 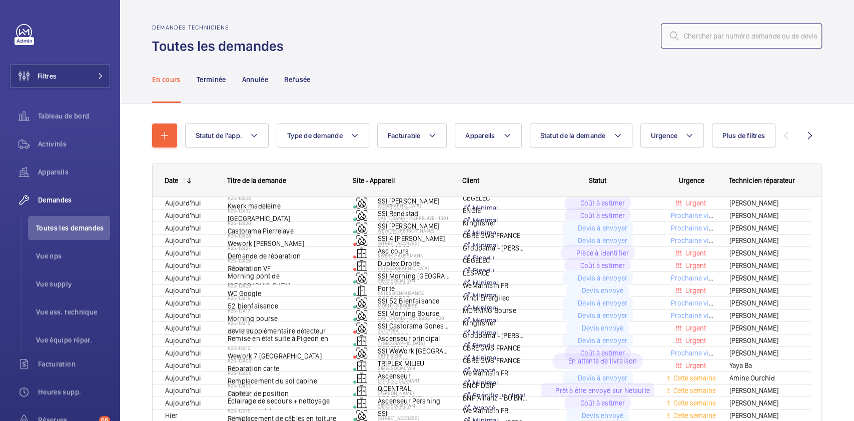 I want to click on p: BNP Allianz - BU BNP Allianz, so click(x=495, y=398).